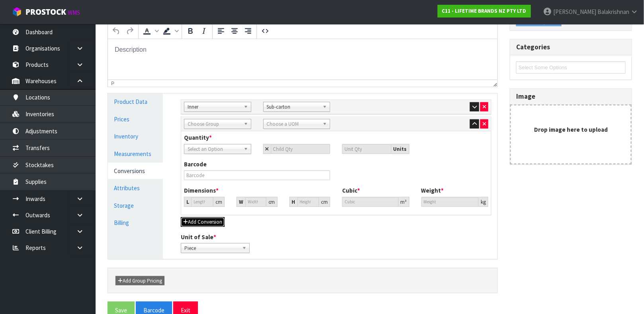 This screenshot has width=644, height=314. I want to click on a: C11 - LIFETIME BRANDS NZ PTY LTD, so click(484, 11).